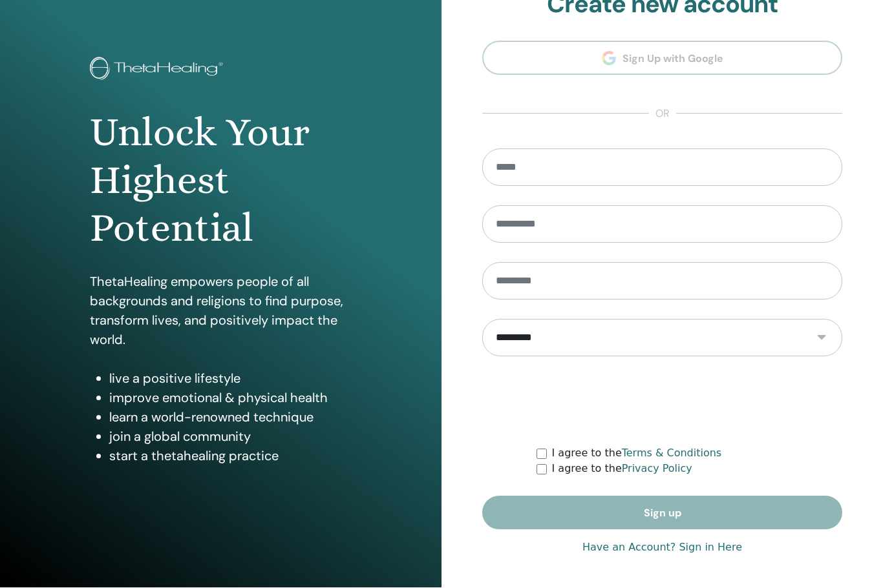 The width and height of the screenshot is (883, 588). I want to click on li: start a thetahealing practice, so click(230, 456).